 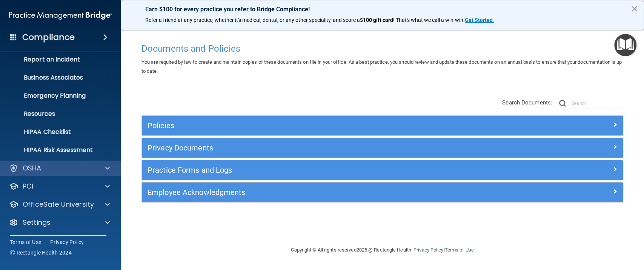 What do you see at coordinates (382, 48) in the screenshot?
I see `h4: Documents and Policies` at bounding box center [382, 48].